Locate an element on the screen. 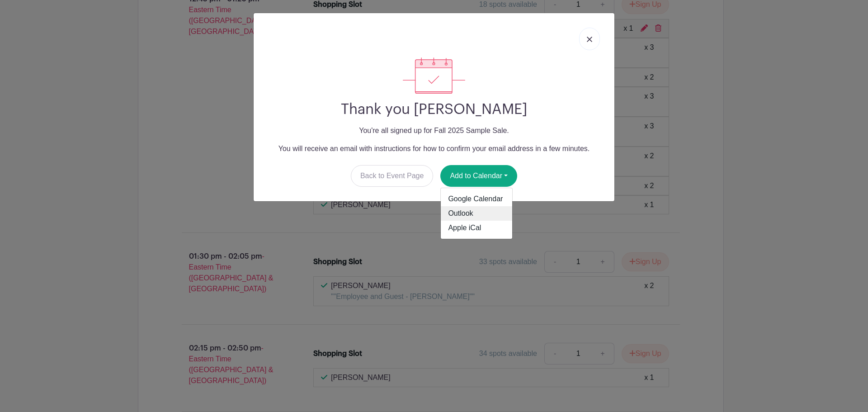 This screenshot has width=868, height=412. p: You will receive an email with instructions for how to confirm your email address in a few minutes. is located at coordinates (434, 149).